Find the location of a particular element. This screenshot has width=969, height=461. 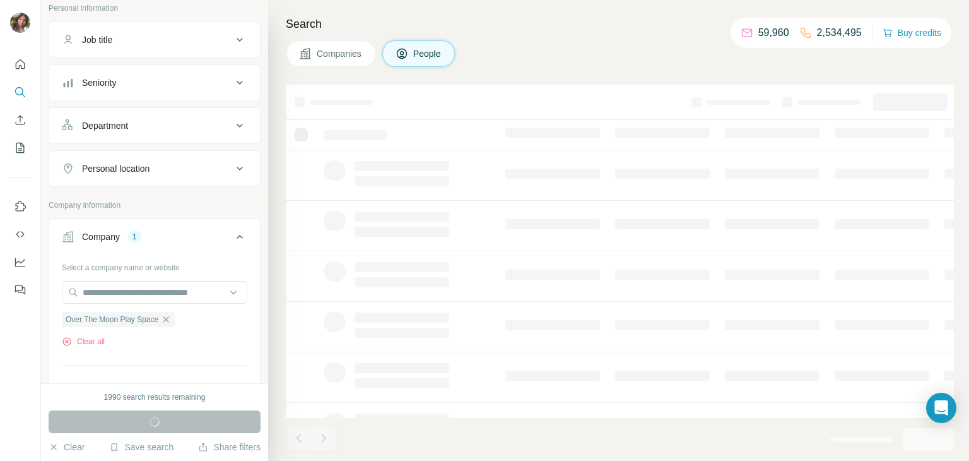

span: Companies is located at coordinates (340, 54).